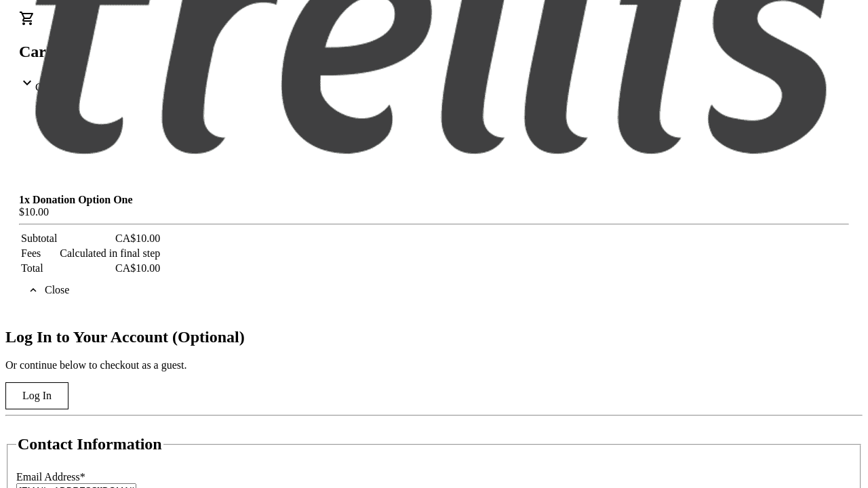 This screenshot has width=868, height=488. I want to click on button: Log In, so click(37, 396).